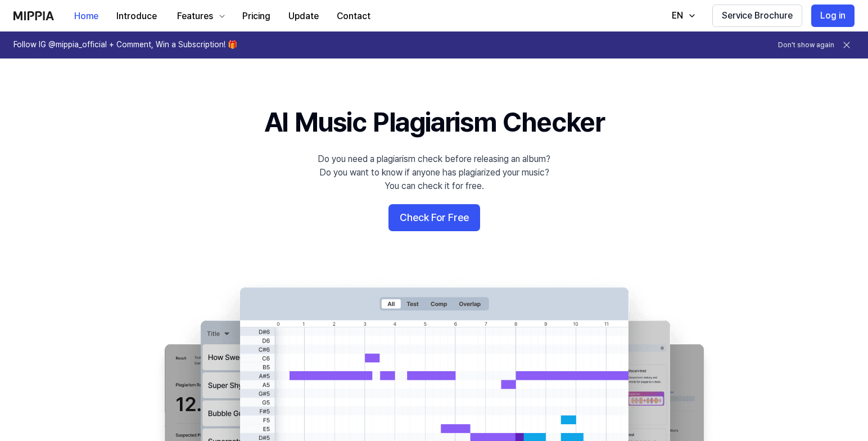  Describe the element at coordinates (434, 218) in the screenshot. I see `a: Check For Free` at that location.